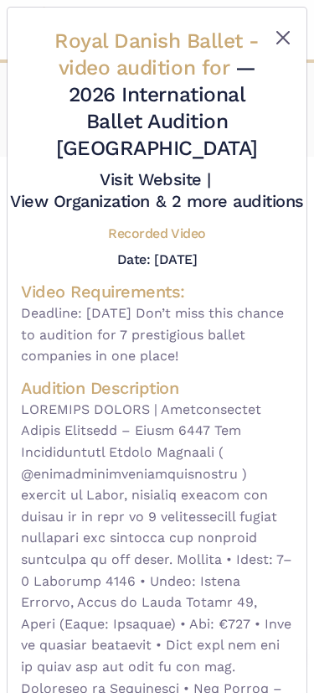 The image size is (314, 693). What do you see at coordinates (103, 292) in the screenshot?
I see `span: Video Requirements:` at bounding box center [103, 292].